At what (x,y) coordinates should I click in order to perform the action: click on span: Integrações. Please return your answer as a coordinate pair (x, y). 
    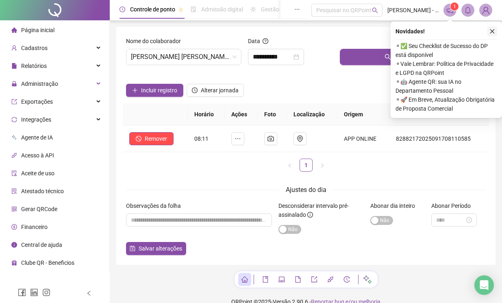
    Looking at the image, I should click on (36, 120).